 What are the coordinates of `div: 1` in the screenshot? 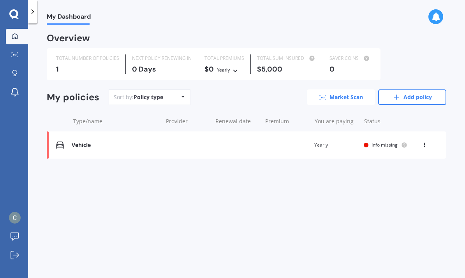 It's located at (88, 69).